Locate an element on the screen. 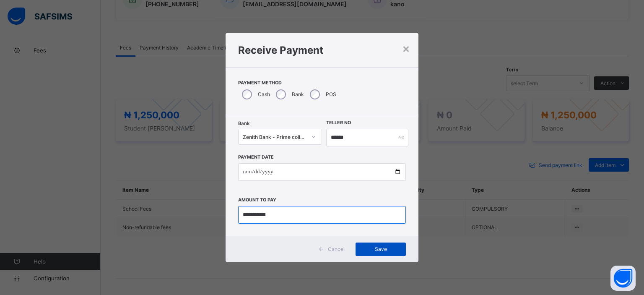 This screenshot has height=295, width=644. h1: Receive Payment is located at coordinates (322, 50).